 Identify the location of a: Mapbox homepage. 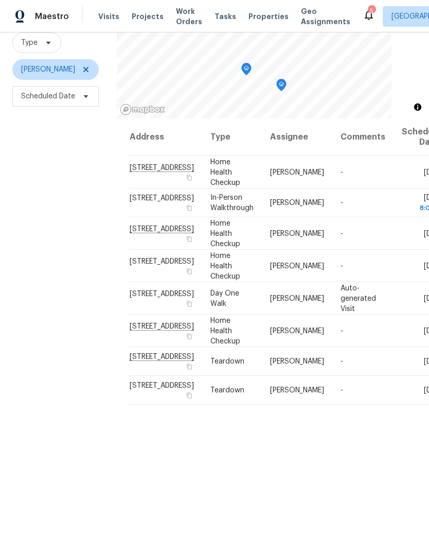
(143, 109).